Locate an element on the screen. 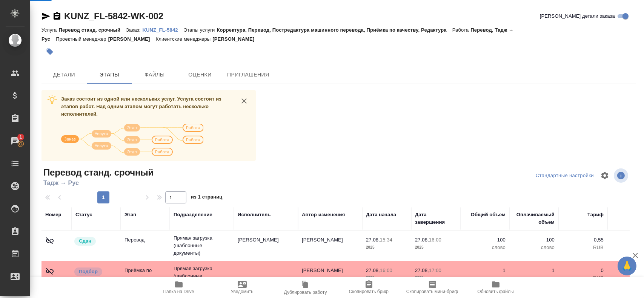  span: Обновить файлы is located at coordinates (496, 292).